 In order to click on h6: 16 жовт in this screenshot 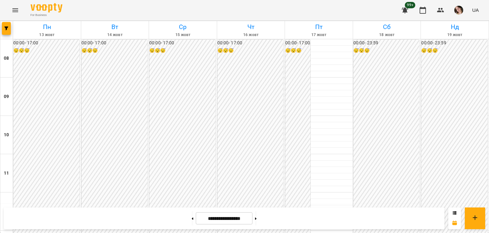, I will do `click(251, 35)`.